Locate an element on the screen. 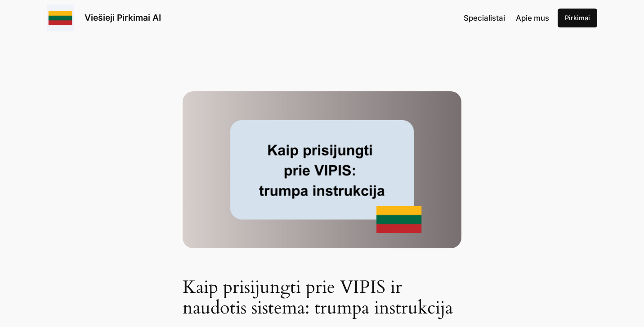  a: Apie mus is located at coordinates (532, 18).